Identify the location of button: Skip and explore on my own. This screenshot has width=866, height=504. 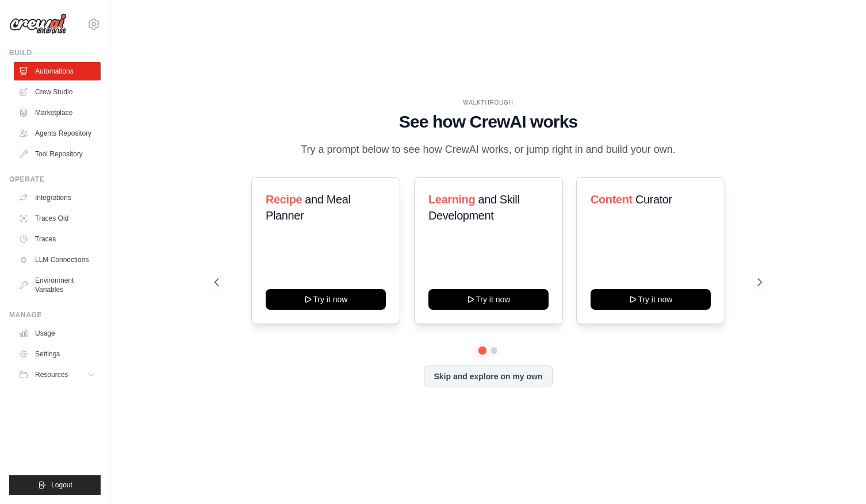
(488, 376).